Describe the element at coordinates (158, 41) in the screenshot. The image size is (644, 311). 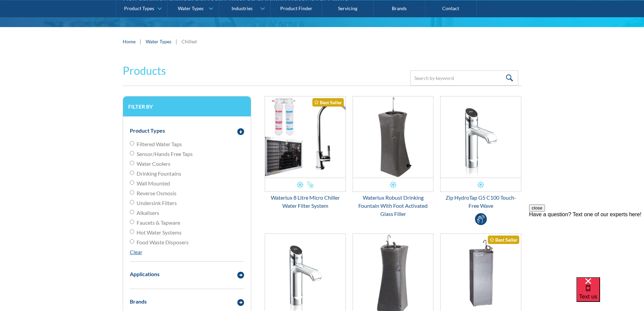
I see `a: Water Types` at that location.